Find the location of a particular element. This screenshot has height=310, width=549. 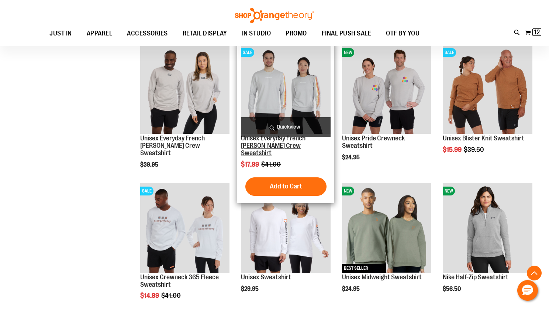

span: $56.50 is located at coordinates (453, 289).